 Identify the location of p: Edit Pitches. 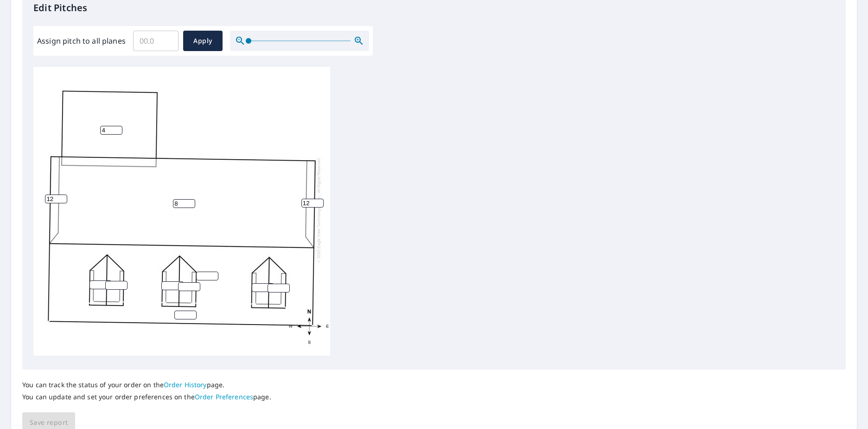
(434, 8).